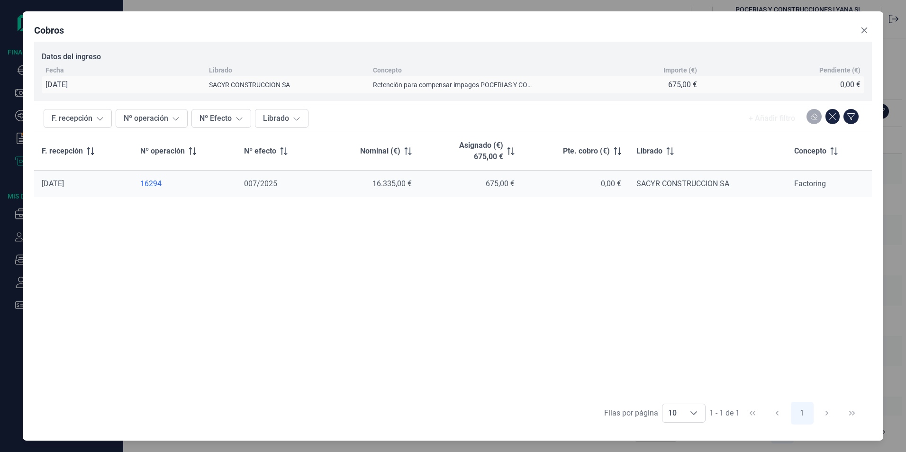 This screenshot has width=906, height=452. Describe the element at coordinates (481, 146) in the screenshot. I see `p: Asignado (€)` at that location.